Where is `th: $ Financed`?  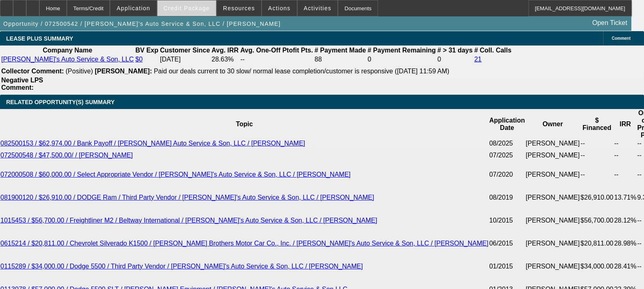
th: $ Financed is located at coordinates (597, 124).